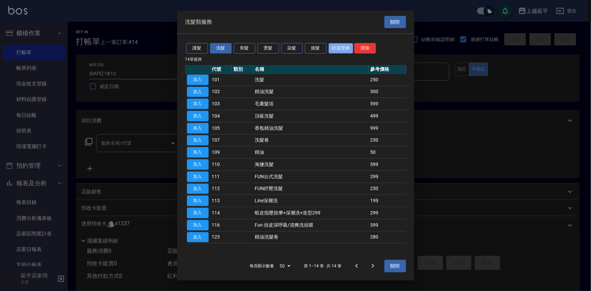  Describe the element at coordinates (387, 92) in the screenshot. I see `td: 300` at that location.